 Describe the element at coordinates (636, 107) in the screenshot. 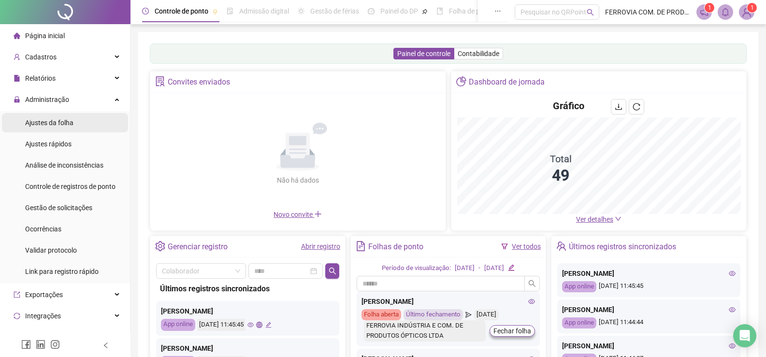

I see `span: reload` at that location.